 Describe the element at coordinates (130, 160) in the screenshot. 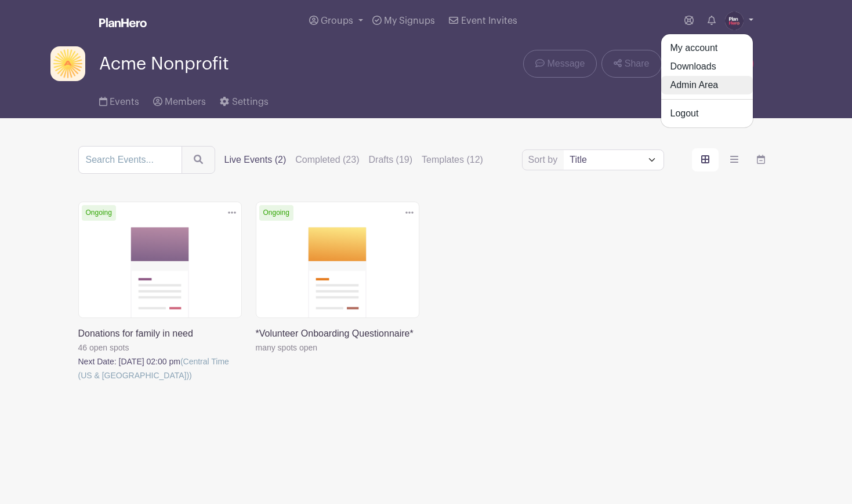

I see `input: Search Events...` at that location.